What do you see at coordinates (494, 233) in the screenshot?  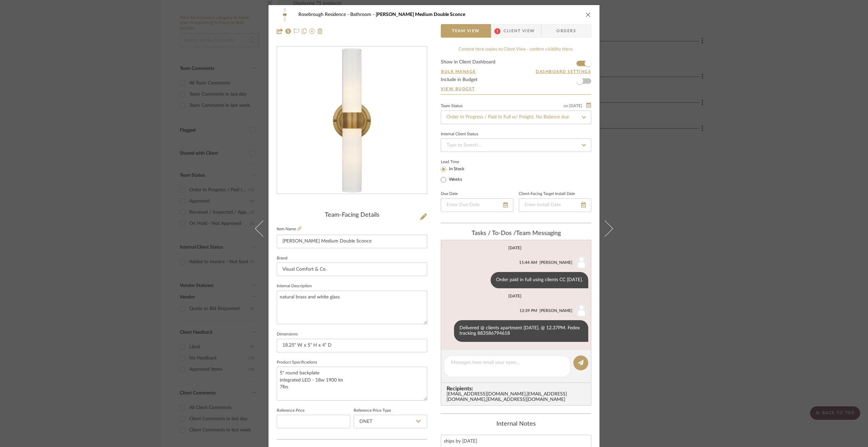 I see `span: Tasks / To-Dos /` at bounding box center [494, 233].